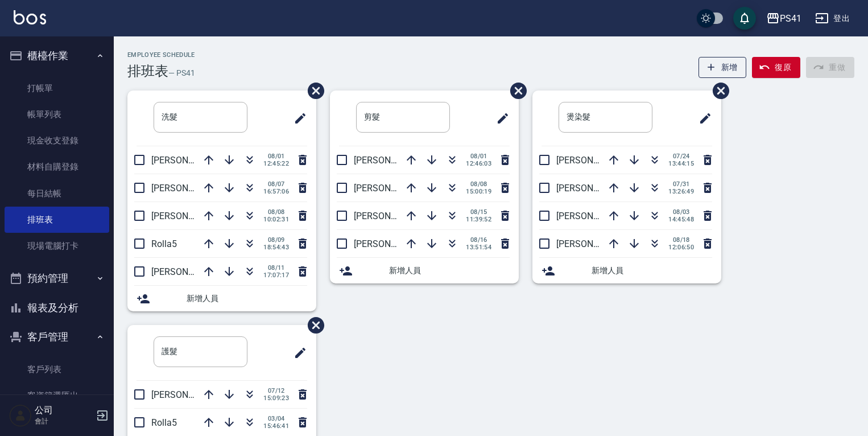 This screenshot has height=436, width=868. Describe the element at coordinates (775, 67) in the screenshot. I see `button: 復原` at that location.